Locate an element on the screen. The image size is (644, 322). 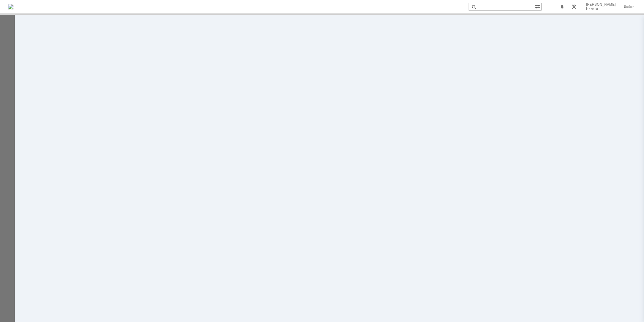
img: logo is located at coordinates (11, 7).